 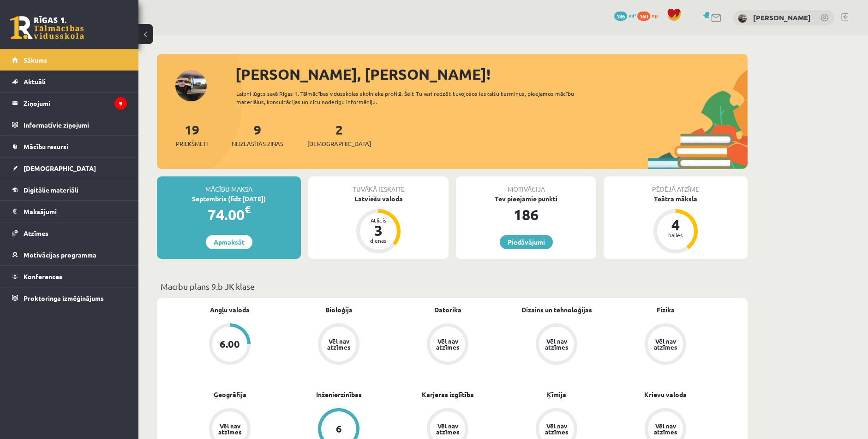 I want to click on div: 6, so click(x=339, y=429).